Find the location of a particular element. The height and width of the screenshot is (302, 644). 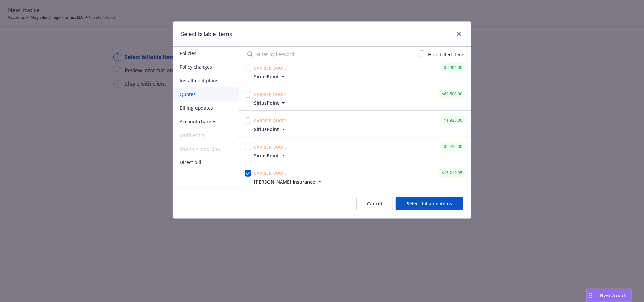

div: $6,450.00 is located at coordinates (453, 146).